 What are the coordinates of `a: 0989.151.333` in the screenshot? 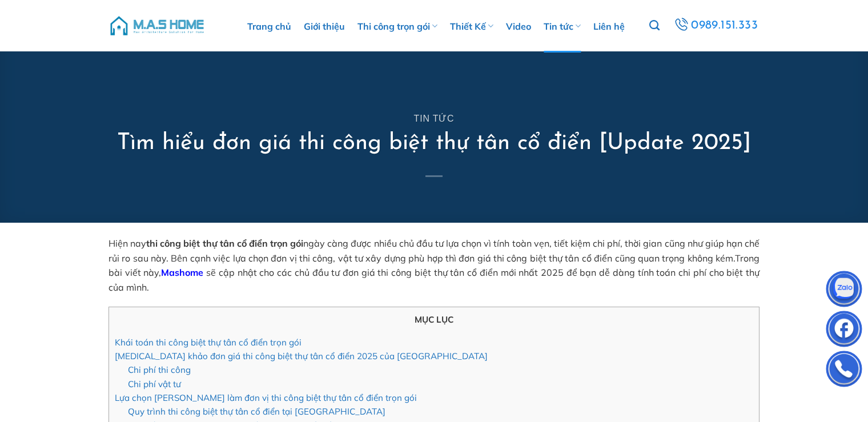 It's located at (716, 25).